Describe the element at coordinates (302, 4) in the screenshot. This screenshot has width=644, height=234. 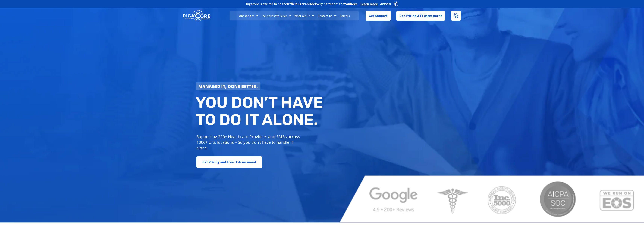
I see `h2: Digacore is excited to be the delivery partner of the` at that location.